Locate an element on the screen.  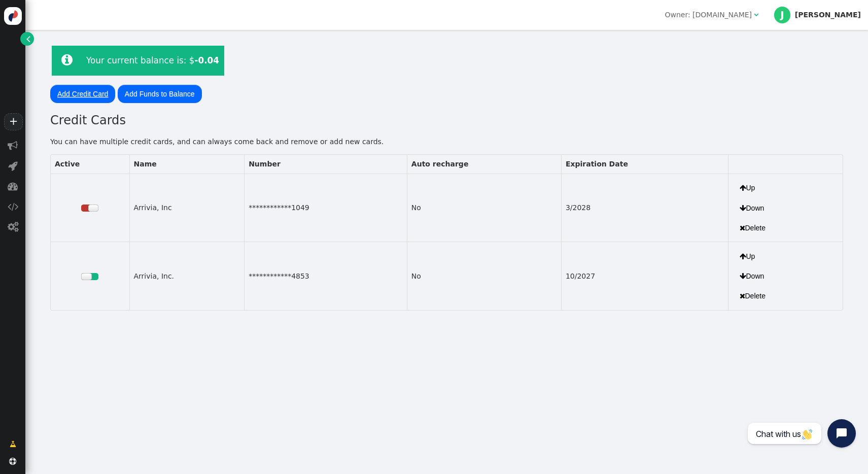
a: Add Credit Card is located at coordinates (83, 94).